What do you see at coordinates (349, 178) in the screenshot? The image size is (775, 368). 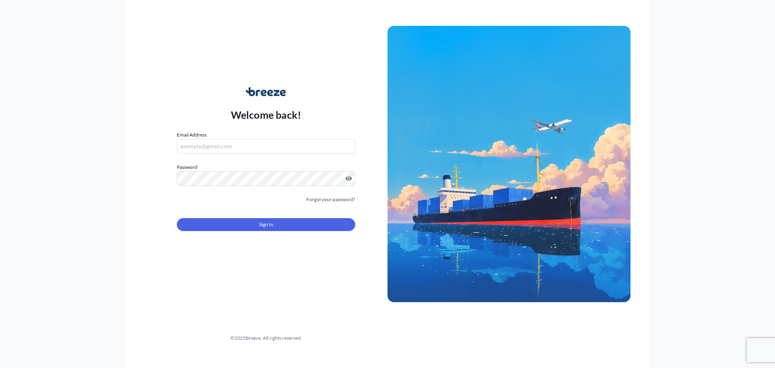 I see `button: Show password` at bounding box center [349, 178].